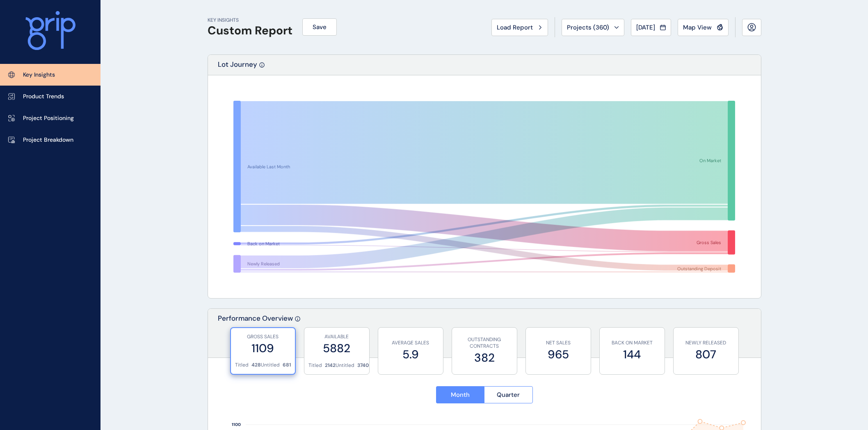  I want to click on p: Lot Journey, so click(238, 68).